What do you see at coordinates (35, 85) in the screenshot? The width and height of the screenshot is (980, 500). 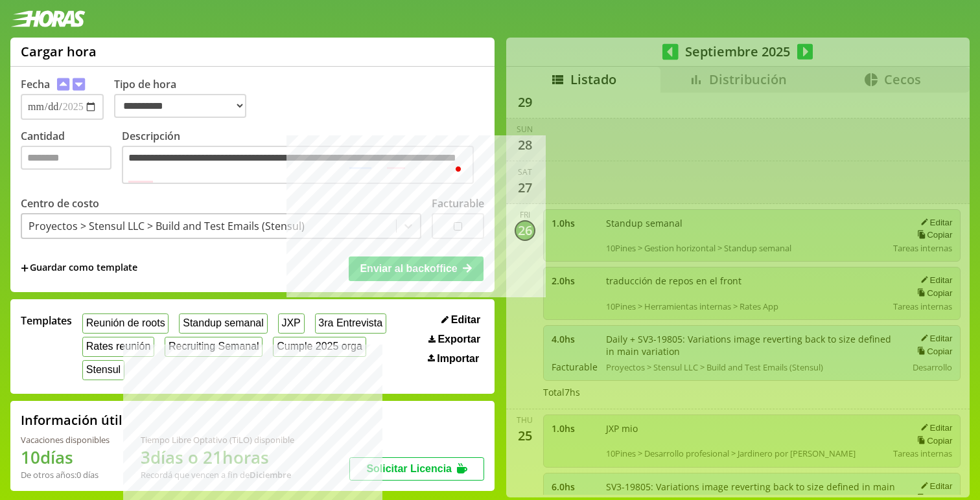 I see `label: Fecha` at bounding box center [35, 85].